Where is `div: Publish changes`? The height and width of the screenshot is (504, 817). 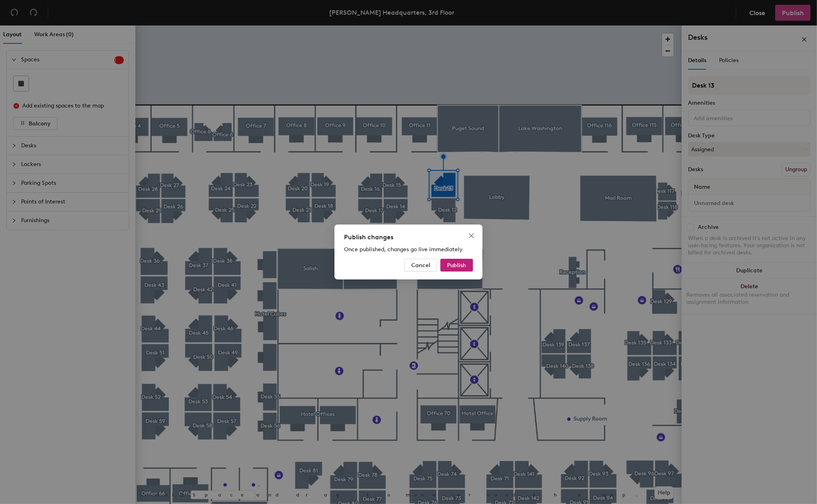 div: Publish changes is located at coordinates (408, 237).